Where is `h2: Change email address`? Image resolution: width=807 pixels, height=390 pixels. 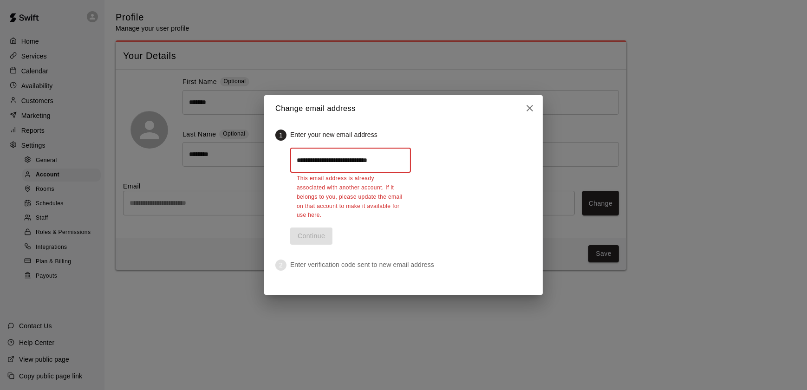
h2: Change email address is located at coordinates (403, 109).